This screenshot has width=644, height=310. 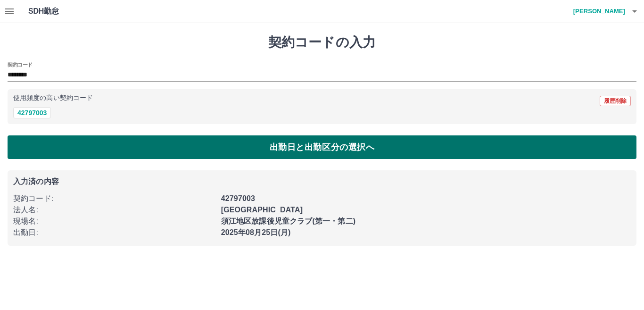 What do you see at coordinates (19, 65) in the screenshot?
I see `h2: 契約コード` at bounding box center [19, 65].